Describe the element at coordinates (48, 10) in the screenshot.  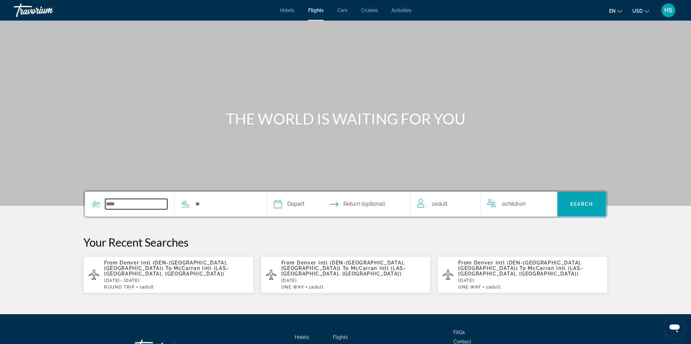
I see `a: Travorium` at that location.